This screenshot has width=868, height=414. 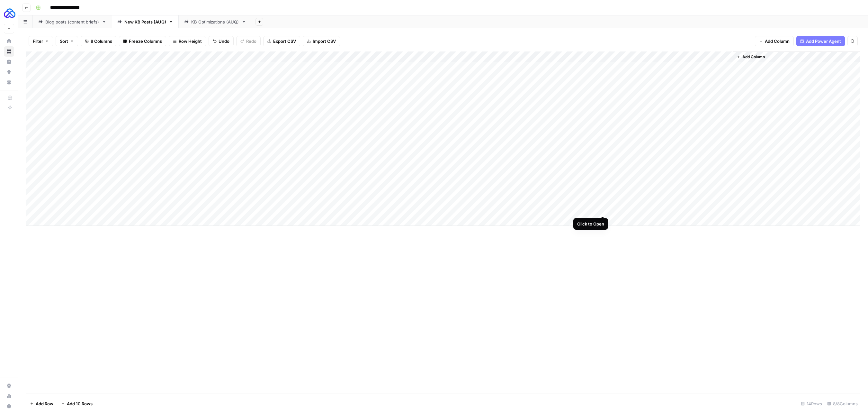 What do you see at coordinates (142, 41) in the screenshot?
I see `button: Freeze Columns` at bounding box center [142, 41].